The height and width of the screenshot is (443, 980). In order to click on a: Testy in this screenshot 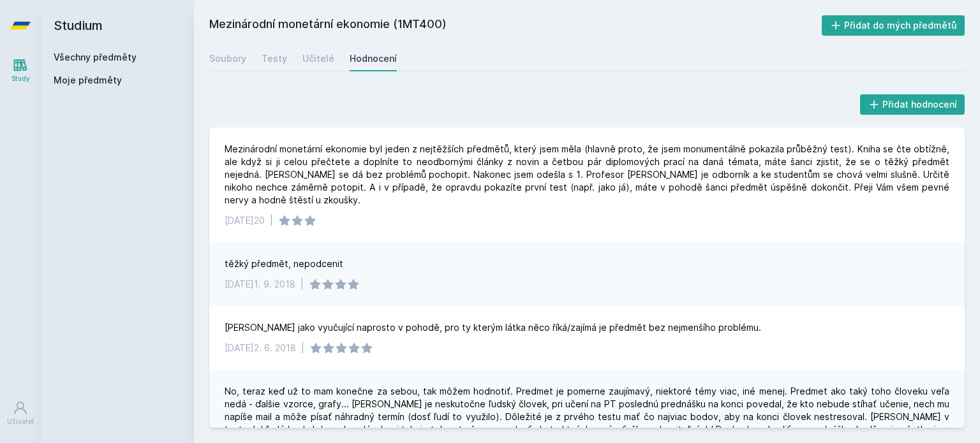, I will do `click(275, 59)`.